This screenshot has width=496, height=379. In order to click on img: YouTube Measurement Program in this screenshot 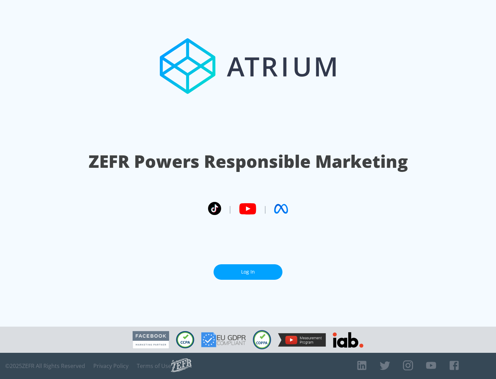, I will do `click(301, 339)`.